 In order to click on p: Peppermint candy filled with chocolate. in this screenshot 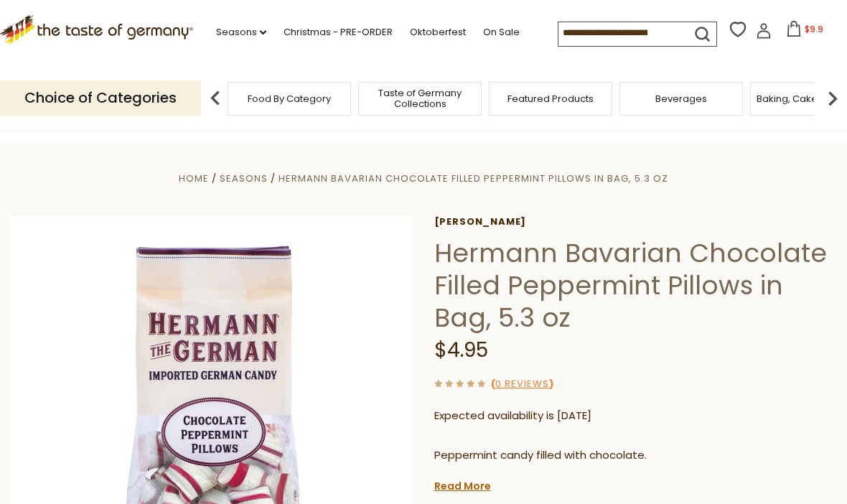, I will do `click(635, 455)`.